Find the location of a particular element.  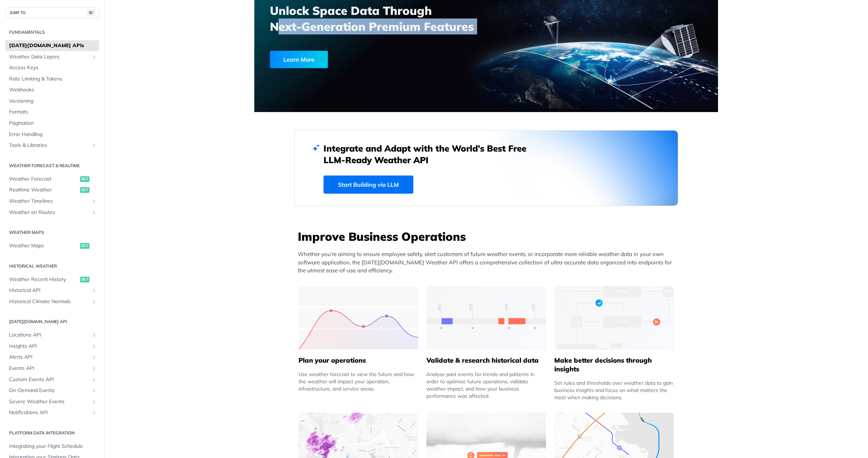

button: Show subpages for Custom Events API is located at coordinates (94, 379).